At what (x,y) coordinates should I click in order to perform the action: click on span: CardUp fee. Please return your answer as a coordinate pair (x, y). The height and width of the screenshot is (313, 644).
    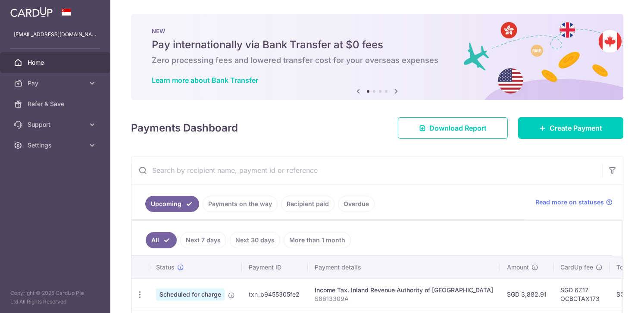
    Looking at the image, I should click on (577, 267).